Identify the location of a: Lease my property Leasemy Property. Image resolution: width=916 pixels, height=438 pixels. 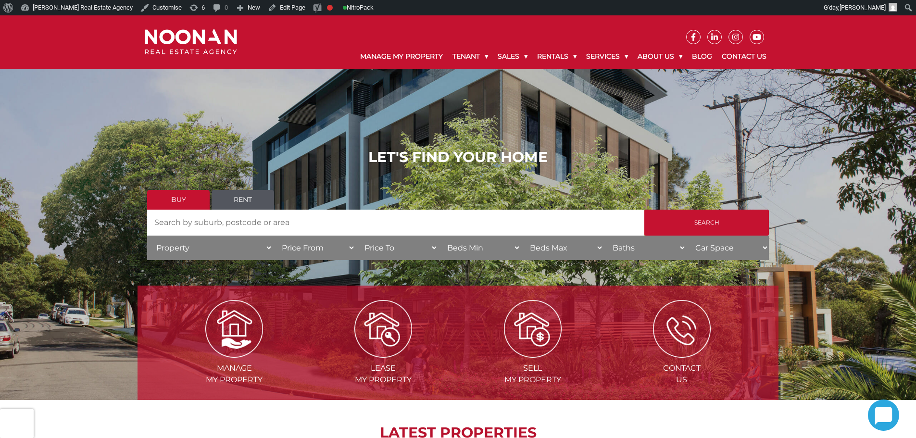
(383, 354).